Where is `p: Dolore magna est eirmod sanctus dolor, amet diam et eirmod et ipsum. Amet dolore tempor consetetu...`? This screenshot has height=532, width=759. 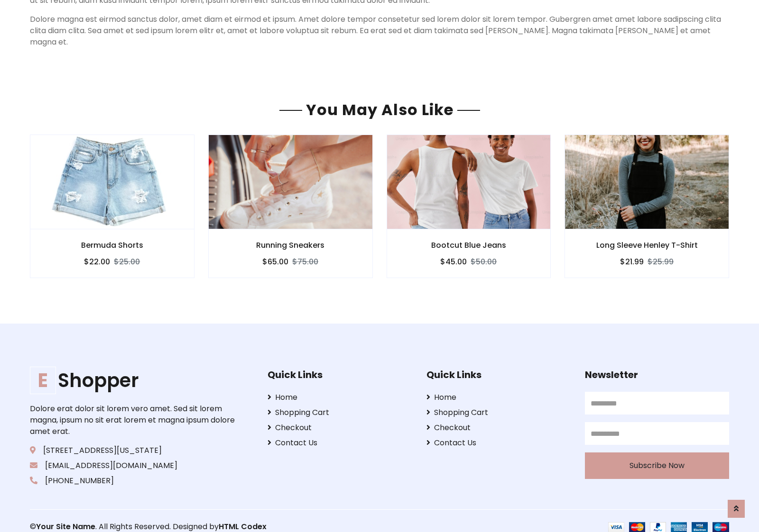 p: Dolore magna est eirmod sanctus dolor, amet diam et eirmod et ipsum. Amet dolore tempor consetetu... is located at coordinates (380, 31).